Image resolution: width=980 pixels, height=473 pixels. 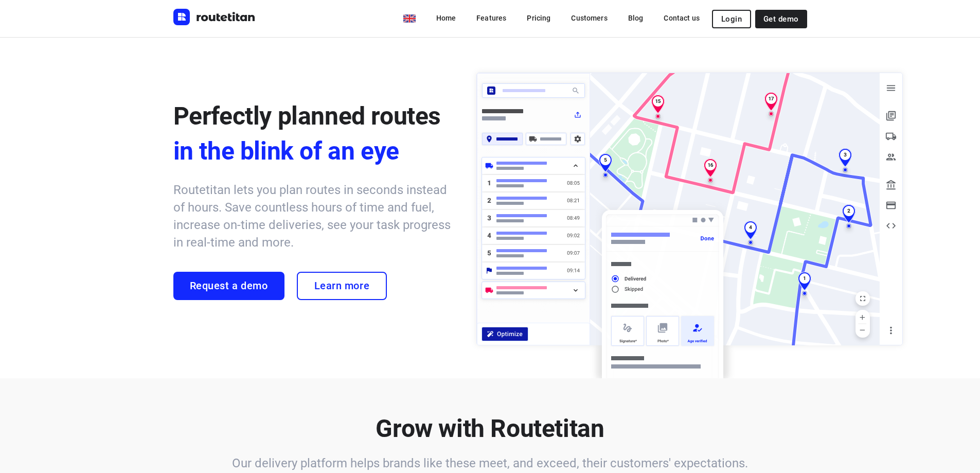 I want to click on a: Routetitan, so click(x=215, y=18).